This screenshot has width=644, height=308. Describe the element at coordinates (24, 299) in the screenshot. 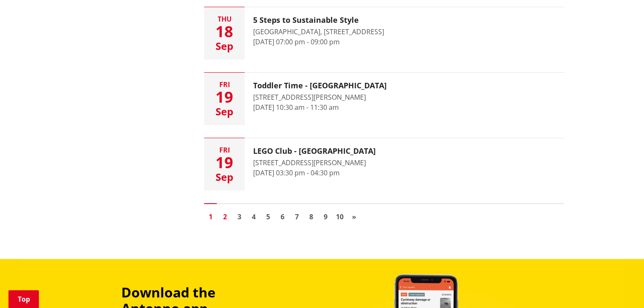

I see `a: Top` at that location.